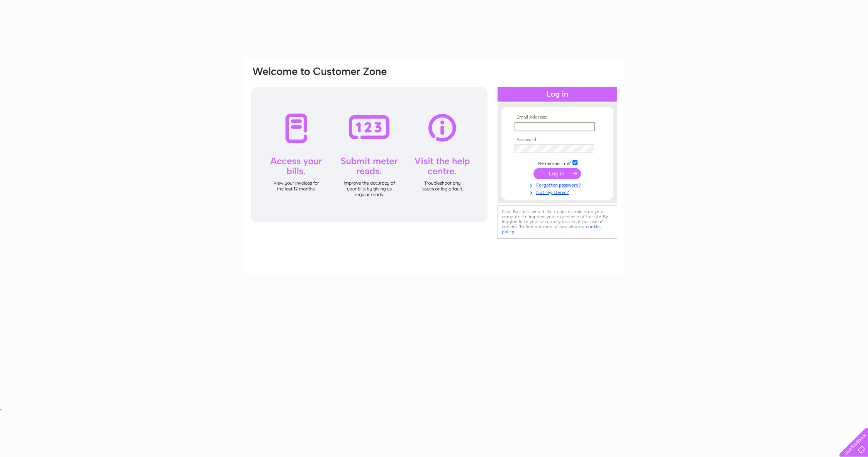 The width and height of the screenshot is (868, 457). I want to click on a: cookies policy, so click(552, 229).